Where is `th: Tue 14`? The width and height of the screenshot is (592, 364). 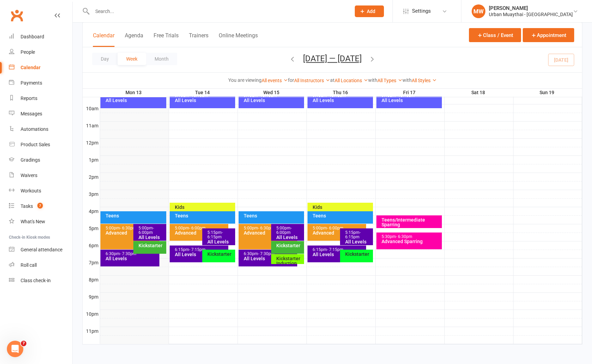 th: Tue 14 is located at coordinates (203, 92).